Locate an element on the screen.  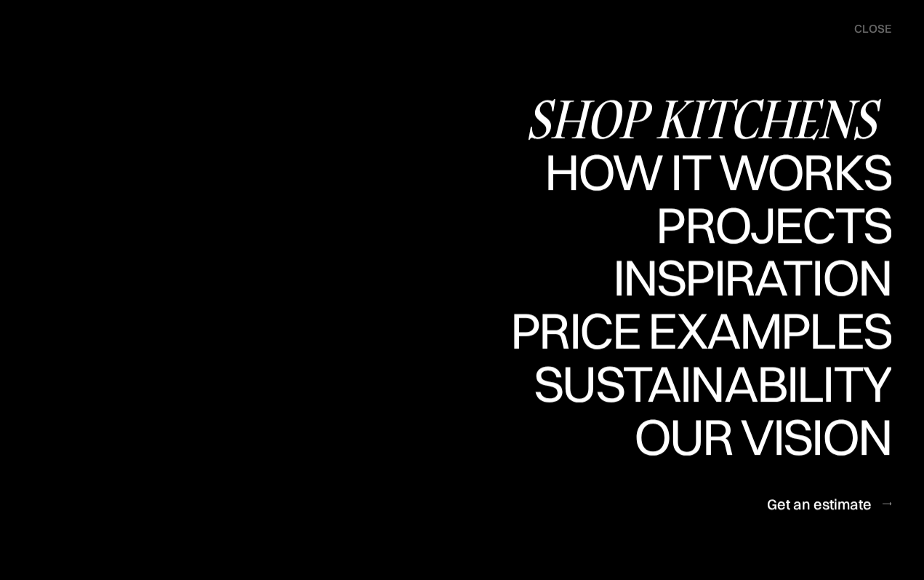
div: Get an estimate is located at coordinates (819, 503).